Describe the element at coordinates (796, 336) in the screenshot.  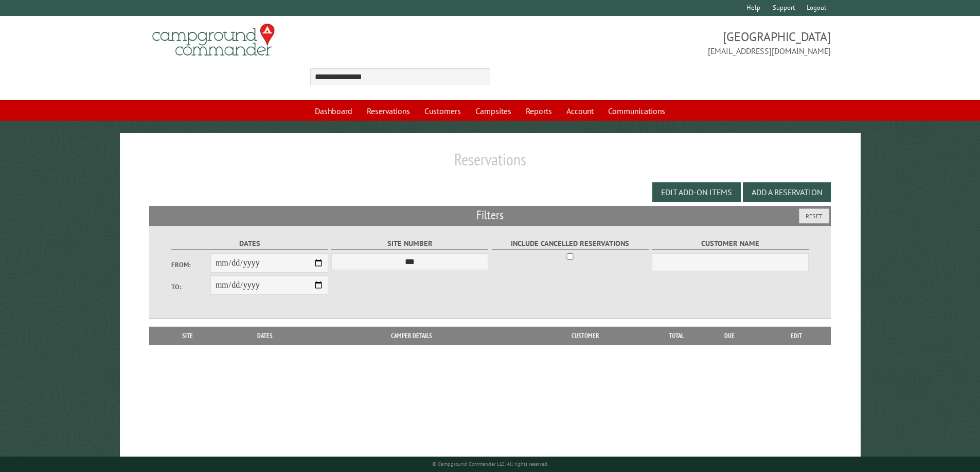
I see `th: Edit` at that location.